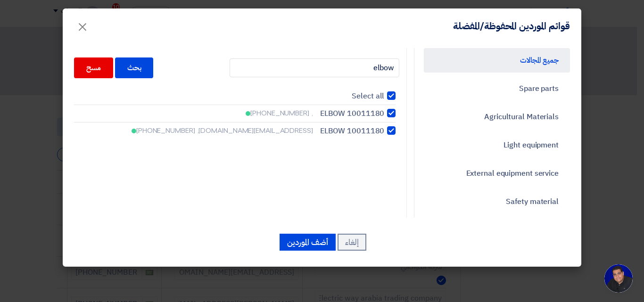 The image size is (644, 302). What do you see at coordinates (307, 242) in the screenshot?
I see `button: أضف الموردين` at bounding box center [307, 242].